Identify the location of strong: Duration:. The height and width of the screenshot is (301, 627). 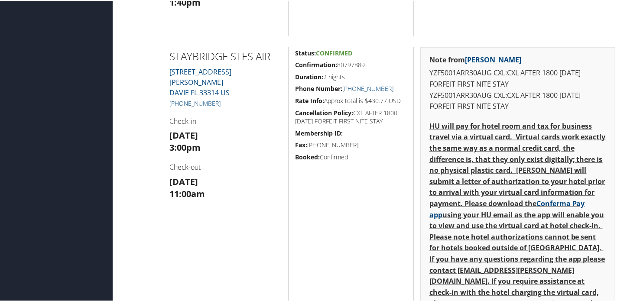
(309, 76).